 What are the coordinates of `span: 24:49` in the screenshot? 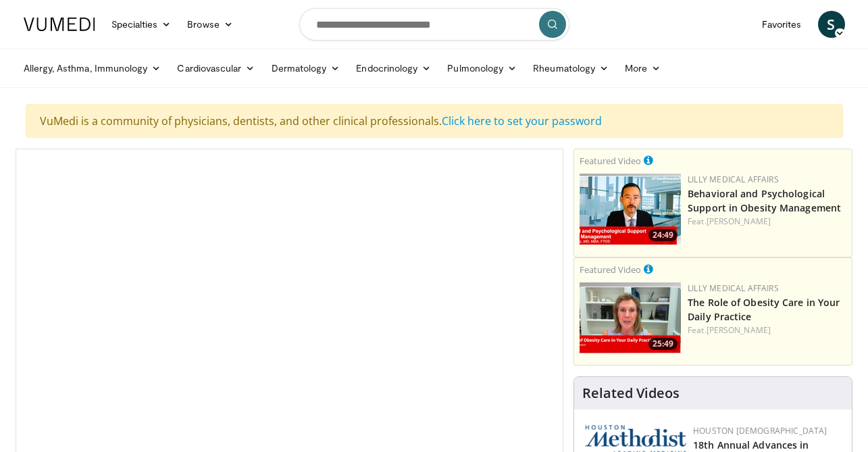 It's located at (662, 236).